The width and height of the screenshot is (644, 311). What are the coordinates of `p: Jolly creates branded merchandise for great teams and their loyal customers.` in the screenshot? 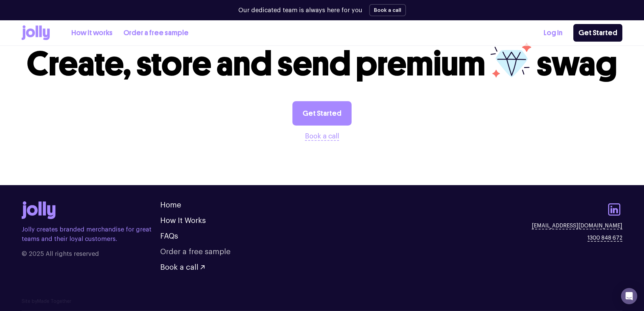 It's located at (91, 234).